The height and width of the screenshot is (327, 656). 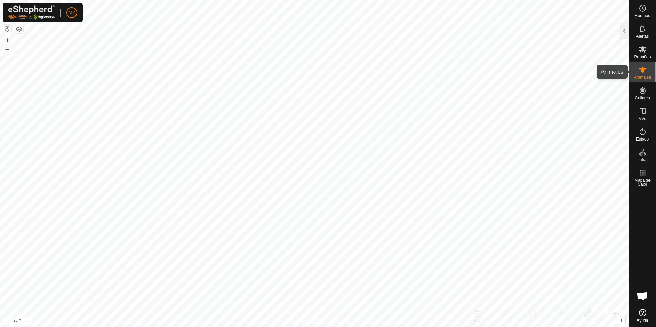 I want to click on span: Collares, so click(x=642, y=98).